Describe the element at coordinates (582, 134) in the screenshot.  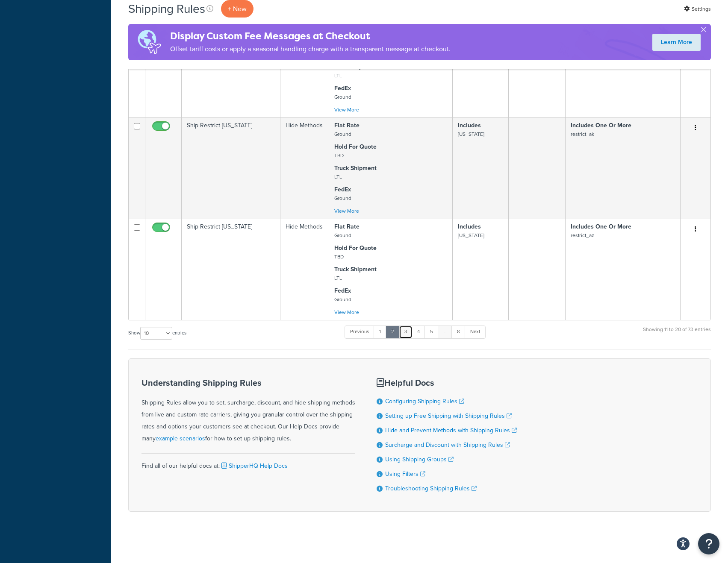
I see `small: restrict_ak` at that location.